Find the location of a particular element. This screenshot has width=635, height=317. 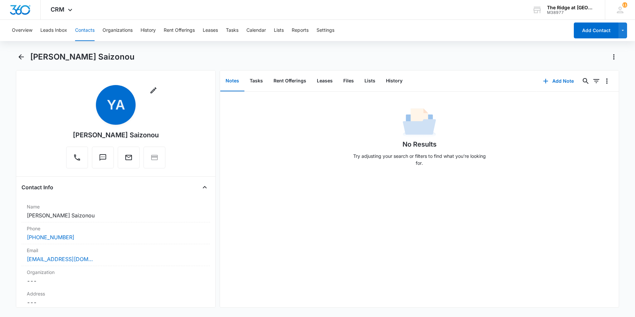

img: No Data is located at coordinates (419, 123).